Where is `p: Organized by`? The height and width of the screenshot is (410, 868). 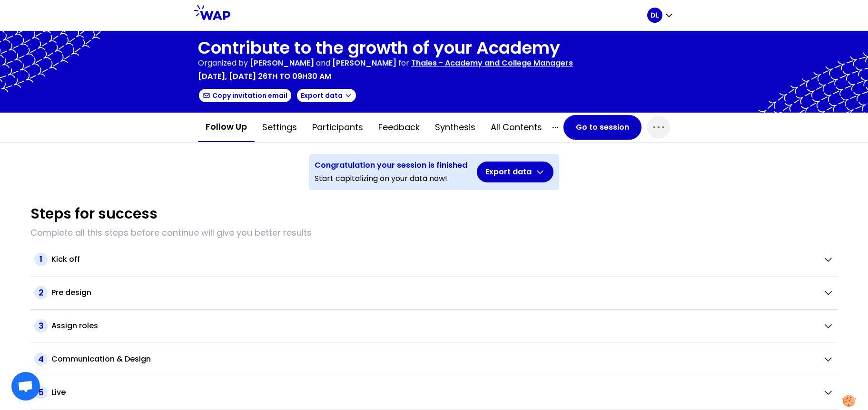 p: Organized by is located at coordinates (222, 63).